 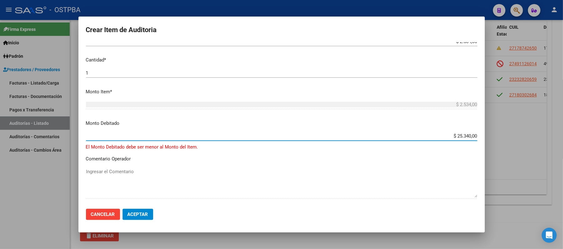 I want to click on button: Cancelar, so click(x=103, y=215).